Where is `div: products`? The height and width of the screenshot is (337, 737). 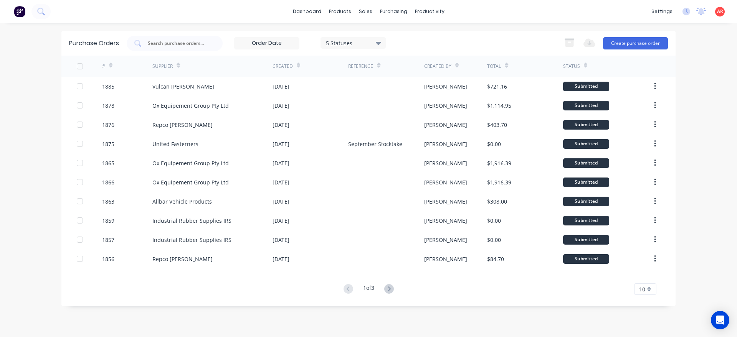 div: products is located at coordinates (340, 12).